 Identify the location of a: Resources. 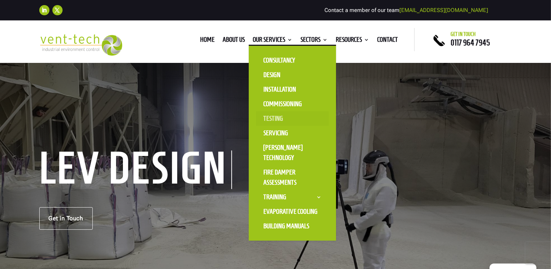
(353, 41).